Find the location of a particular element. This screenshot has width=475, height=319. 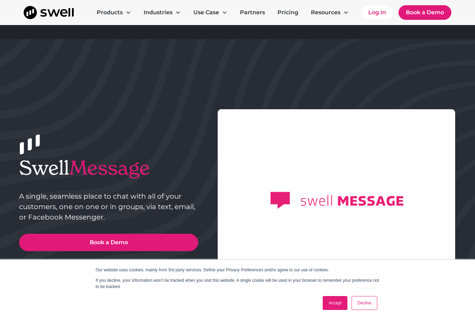

p: If you decline, your information won’t be tracked when you visit this website. A single cookie wi... is located at coordinates (238, 284).